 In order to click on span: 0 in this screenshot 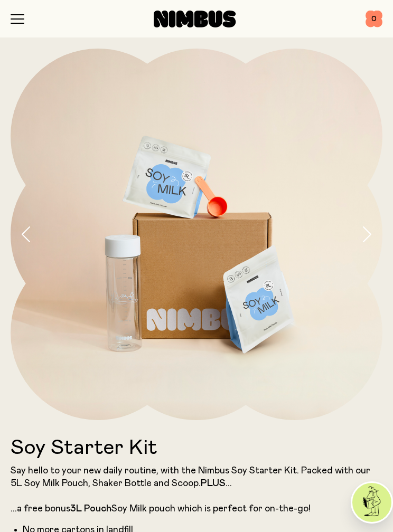, I will do `click(374, 19)`.